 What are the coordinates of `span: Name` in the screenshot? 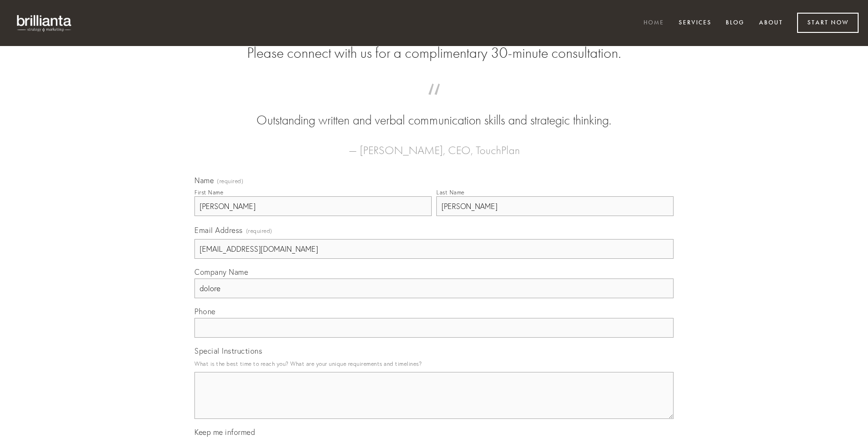 It's located at (204, 181).